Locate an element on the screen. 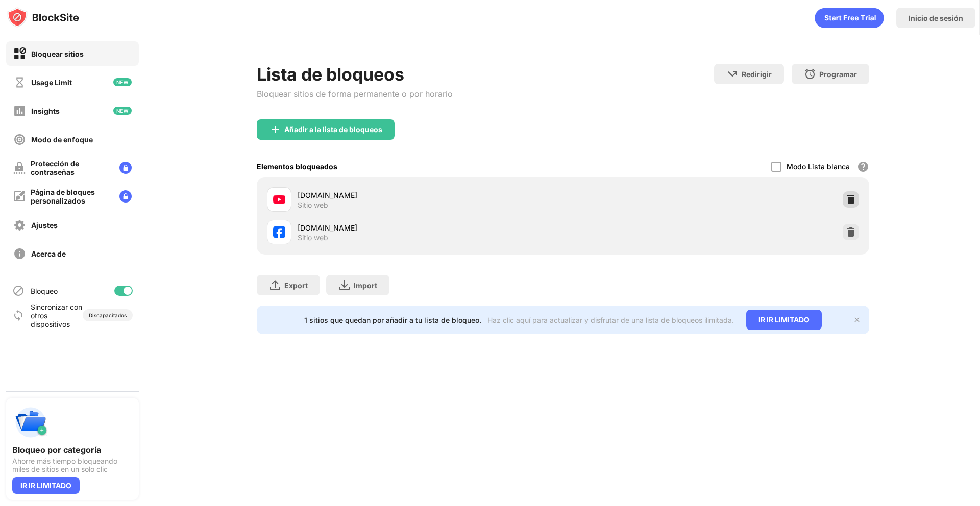 The width and height of the screenshot is (980, 506). div: Inicio de sesión is located at coordinates (936, 18).